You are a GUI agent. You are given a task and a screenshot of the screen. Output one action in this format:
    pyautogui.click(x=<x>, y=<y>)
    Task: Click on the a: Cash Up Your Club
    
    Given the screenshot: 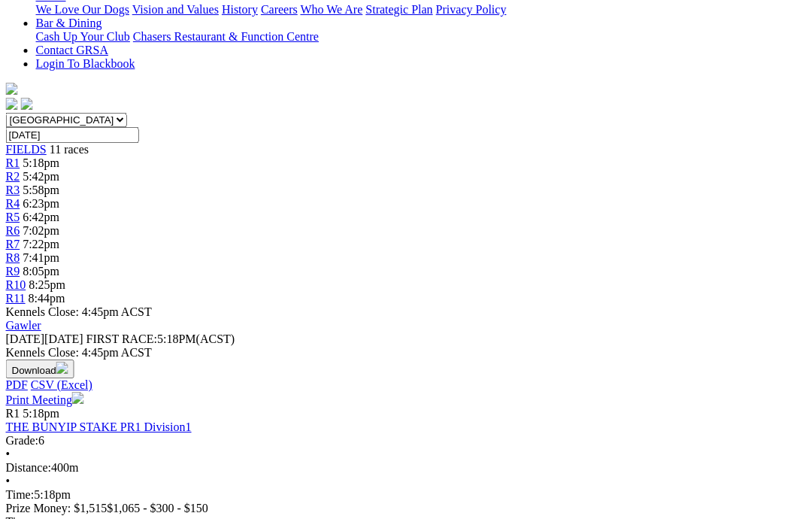 What is the action you would take?
    pyautogui.click(x=83, y=36)
    